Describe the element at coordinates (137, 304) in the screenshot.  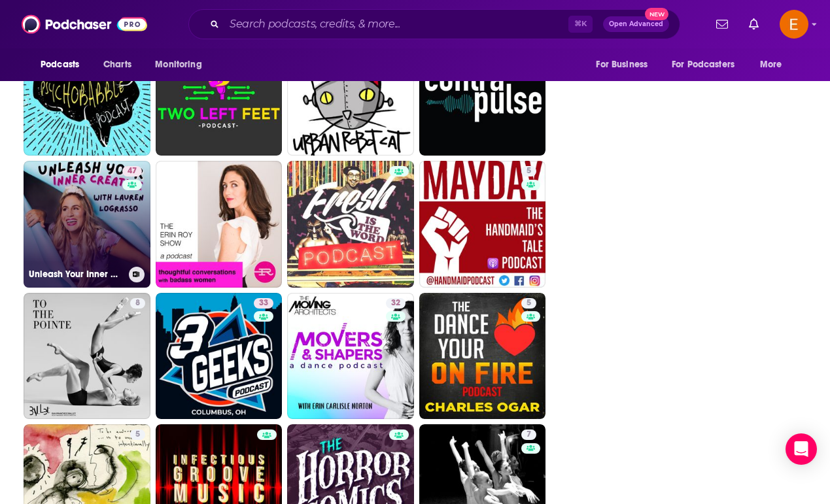
I see `span: 8` at that location.